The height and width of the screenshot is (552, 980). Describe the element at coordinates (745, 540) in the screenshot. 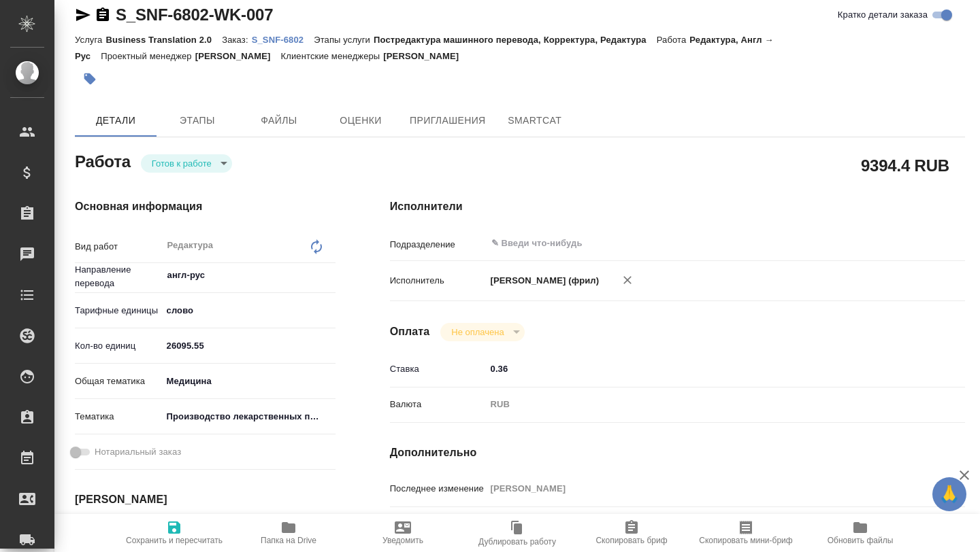

I see `span: Скопировать мини-бриф` at that location.